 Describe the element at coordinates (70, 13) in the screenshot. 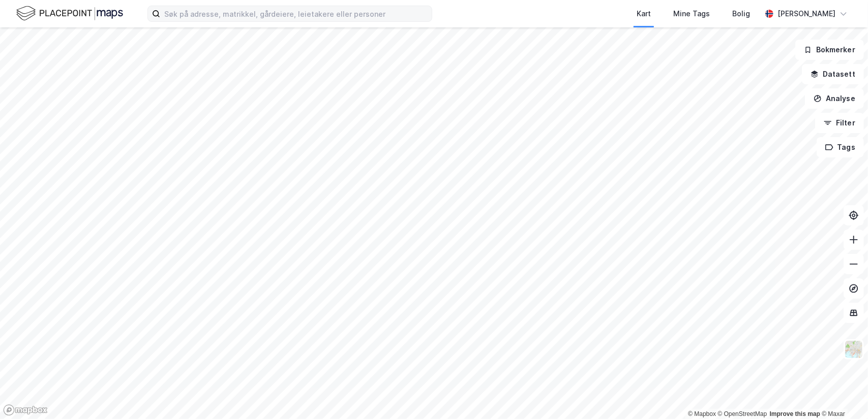

I see `img: logo.f888ab2527a4732fd821a326f86c7f29.svg` at that location.